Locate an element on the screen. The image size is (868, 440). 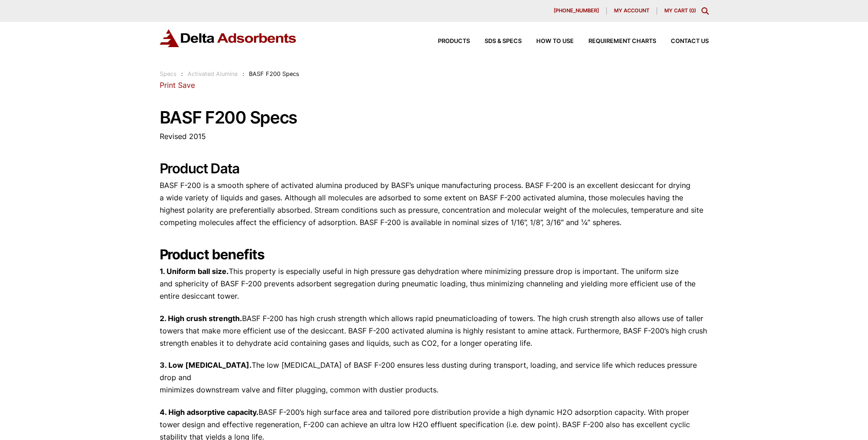
span: Requirement Charts is located at coordinates (622, 41).